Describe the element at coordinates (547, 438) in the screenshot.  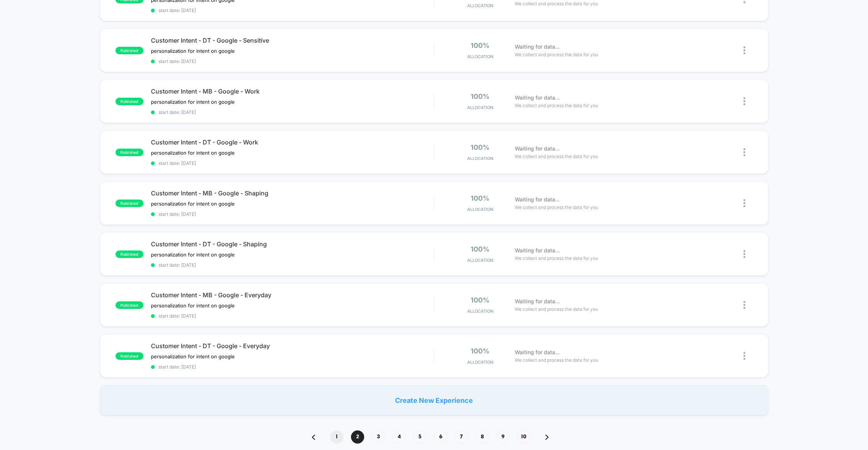
I see `img: pagination forward` at that location.